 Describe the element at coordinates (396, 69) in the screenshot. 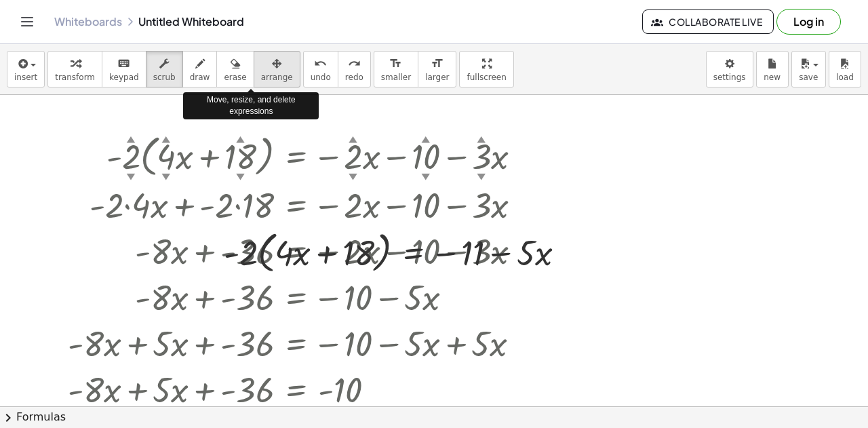

I see `button: format_sizesmaller` at that location.